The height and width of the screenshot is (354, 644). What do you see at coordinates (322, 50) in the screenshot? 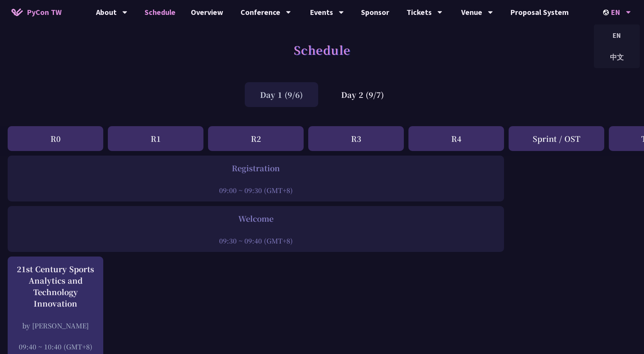
I see `h1: Schedule` at bounding box center [322, 50].